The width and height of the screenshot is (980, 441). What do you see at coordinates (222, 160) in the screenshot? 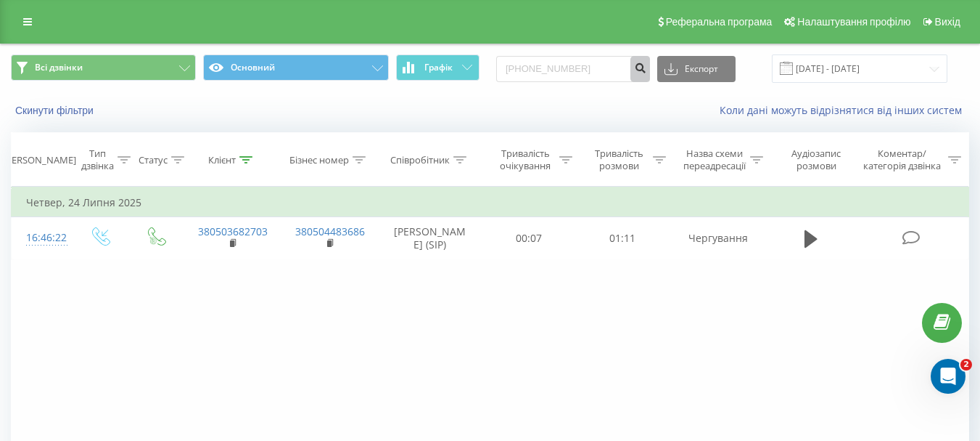
I see `div: Клієнт` at bounding box center [222, 160].